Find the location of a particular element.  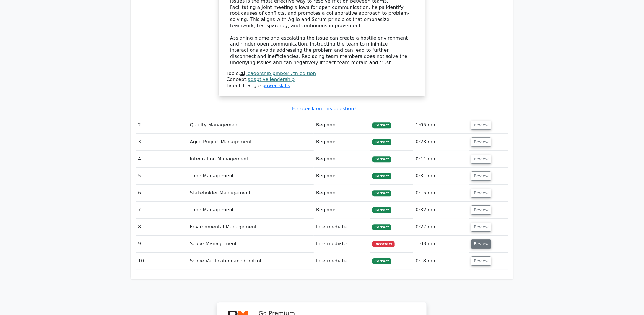

td: 1:05 min. is located at coordinates (441, 125).